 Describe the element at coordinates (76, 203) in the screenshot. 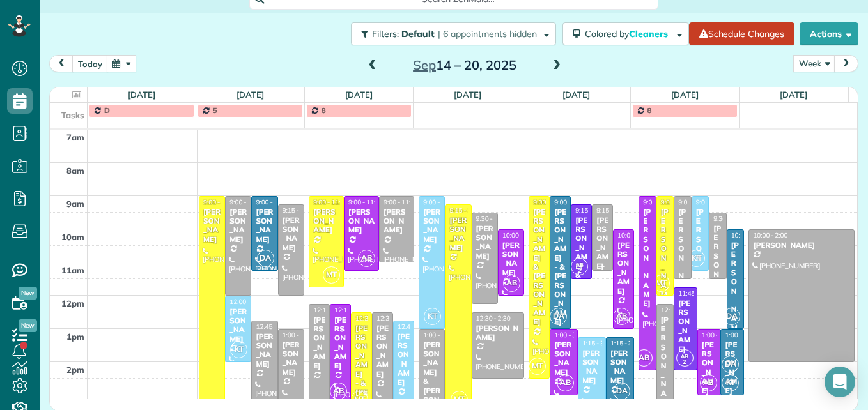

I see `span: 9am` at that location.